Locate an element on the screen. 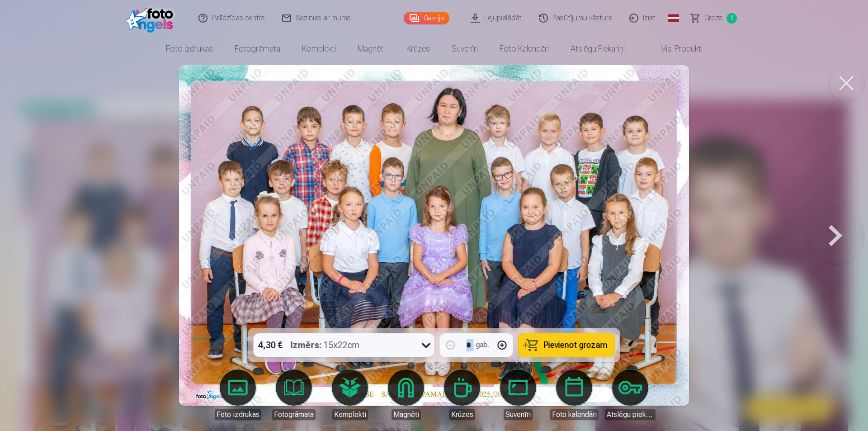 This screenshot has width=868, height=431. div: 4,30 € is located at coordinates (270, 345).